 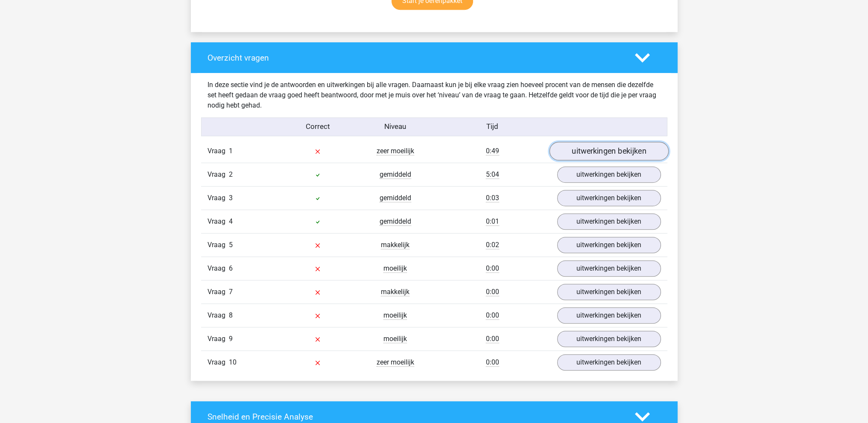 I want to click on div: In deze sectie vind je de antwoorden en uitwerkingen bij alle vragen. Daarnaast kun je bij elke v..., so click(x=434, y=95).